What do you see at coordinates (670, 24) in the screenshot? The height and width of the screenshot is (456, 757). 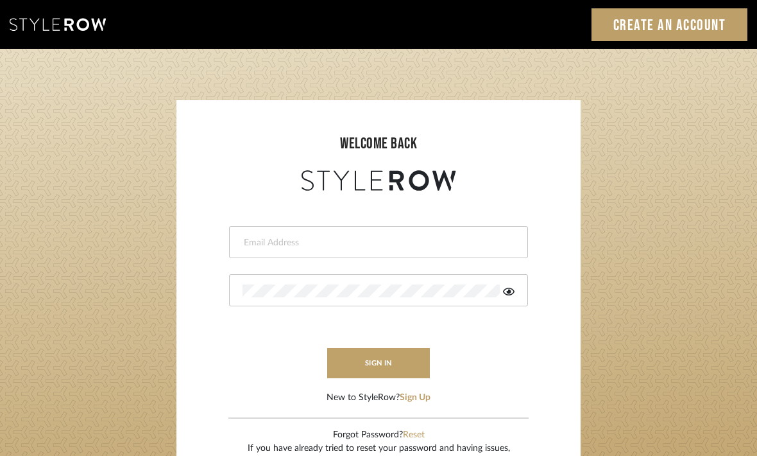 I see `a: Create an Account` at bounding box center [670, 24].